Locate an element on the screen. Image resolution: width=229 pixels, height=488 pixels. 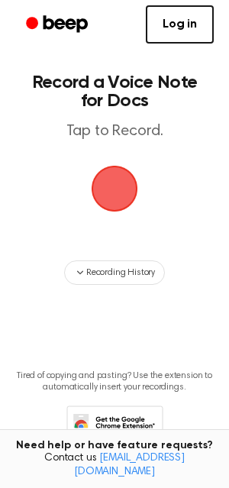
span: Contact us is located at coordinates (115, 465).